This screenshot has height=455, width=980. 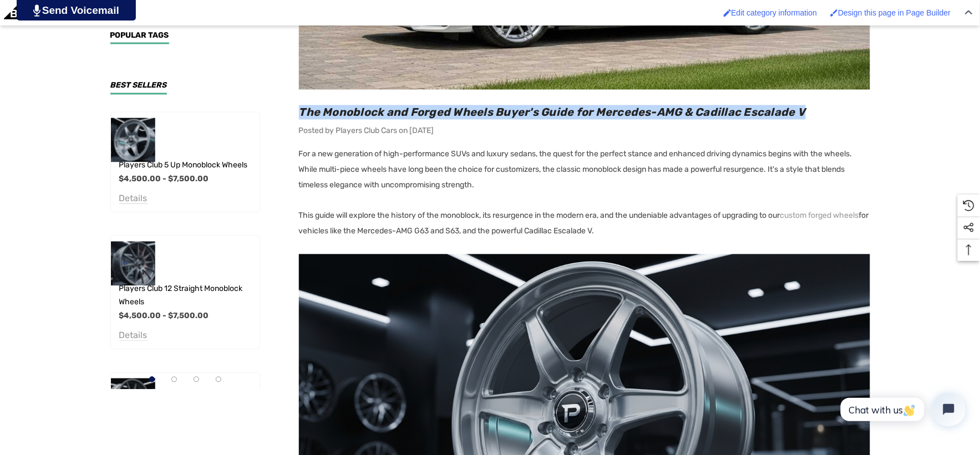 I want to click on img: PjwhLS0gR2VuZXJhdG9yOiBHcmF2aXQuaW8gLS0+PHN2ZyB4bWxucz0iaHR0cDovL3d3dy53My5vcmcvMjAwMC9zdmciIHhtb..., so click(x=37, y=11).